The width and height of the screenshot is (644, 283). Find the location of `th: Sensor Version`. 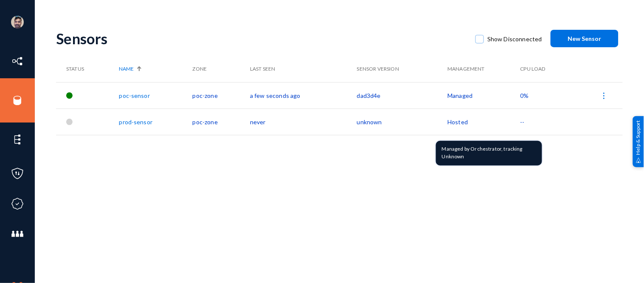

th: Sensor Version is located at coordinates (402, 69).